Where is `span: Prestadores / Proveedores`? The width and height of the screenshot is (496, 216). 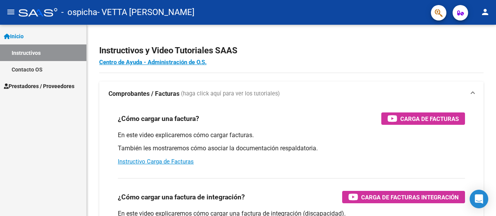 span: Prestadores / Proveedores is located at coordinates (39, 86).